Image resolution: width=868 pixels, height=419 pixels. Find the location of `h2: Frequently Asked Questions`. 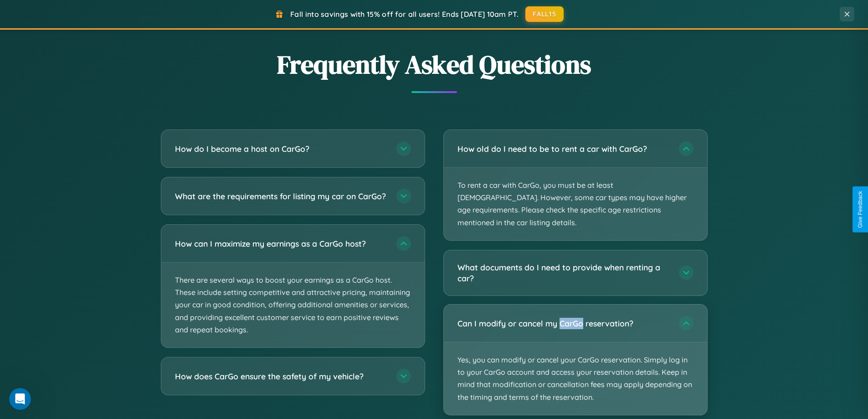

h2: Frequently Asked Questions is located at coordinates (434, 64).